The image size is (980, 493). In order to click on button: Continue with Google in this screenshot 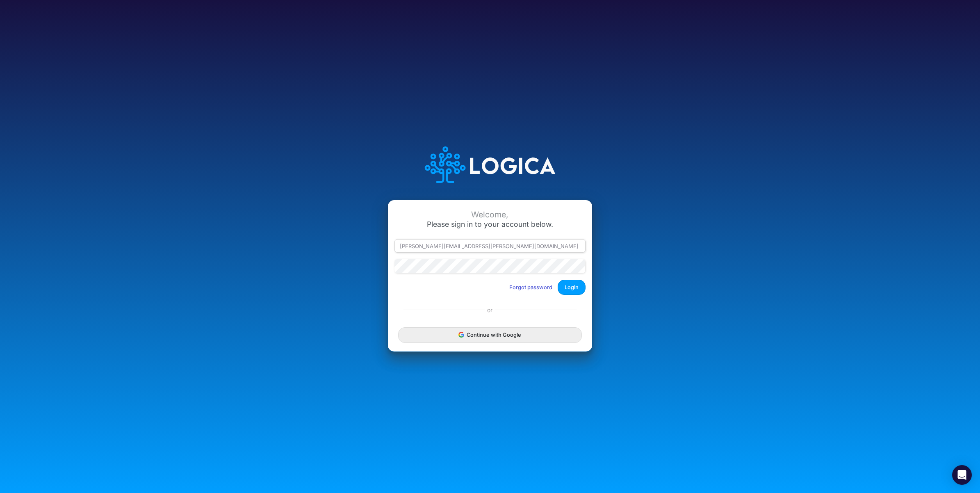, I will do `click(490, 335)`.